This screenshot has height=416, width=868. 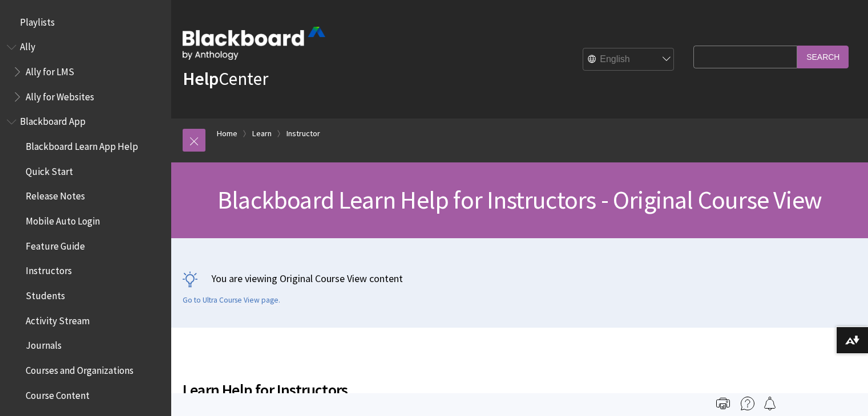 What do you see at coordinates (629, 60) in the screenshot?
I see `select: Site Language Selector` at bounding box center [629, 60].